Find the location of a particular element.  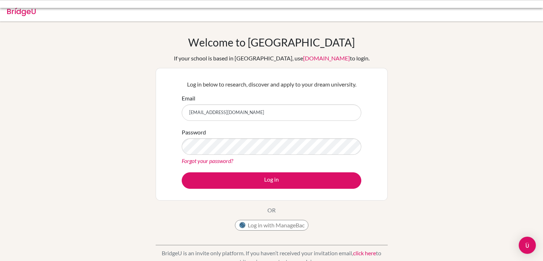

label: Email is located at coordinates (189, 98).